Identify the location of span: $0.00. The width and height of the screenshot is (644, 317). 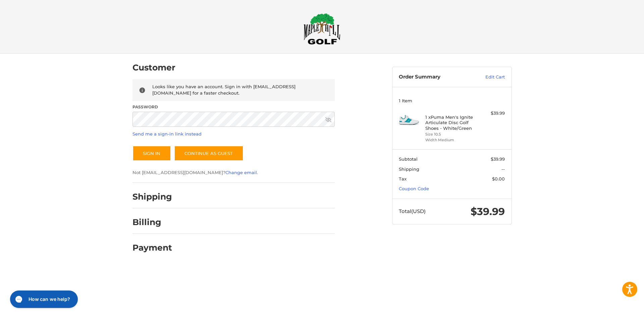
(498, 179).